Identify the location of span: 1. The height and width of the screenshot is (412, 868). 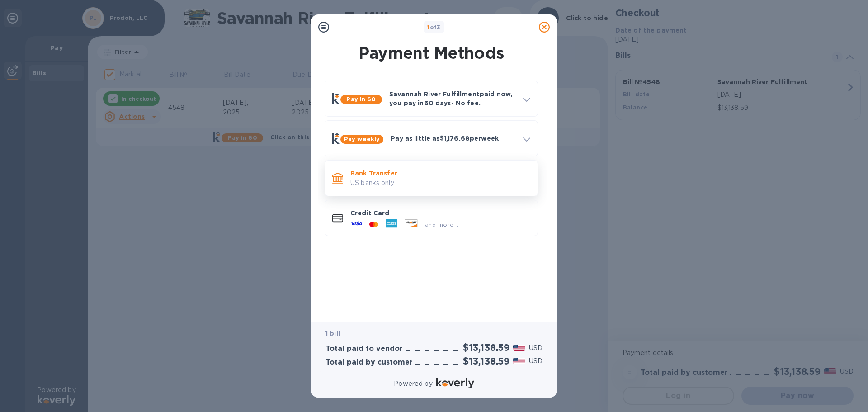
(428, 27).